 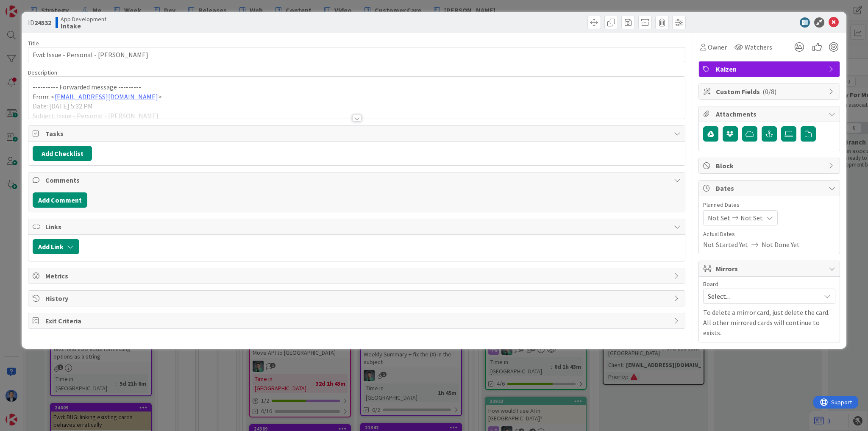 I want to click on span: Attachments, so click(x=771, y=114).